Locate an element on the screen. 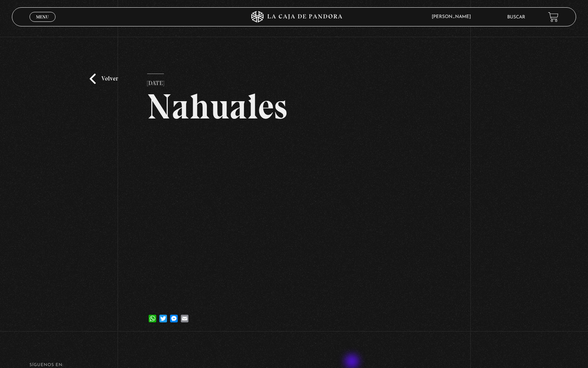 The height and width of the screenshot is (368, 588). a: Messenger is located at coordinates (174, 314).